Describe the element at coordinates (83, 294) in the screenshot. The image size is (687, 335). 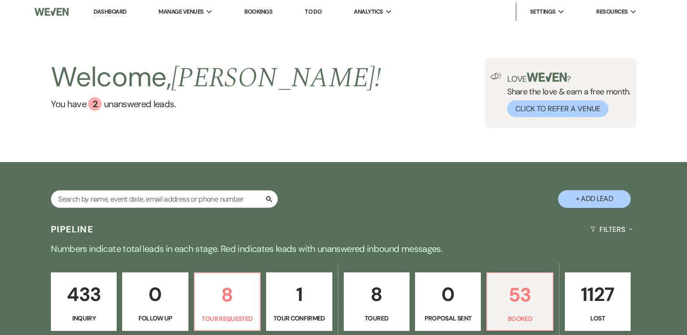
I see `p: 433` at that location.